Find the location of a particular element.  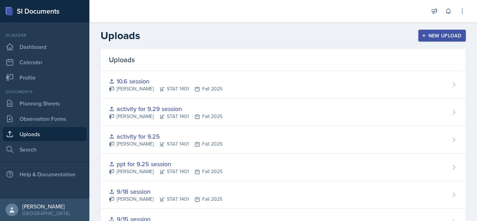

div: Documents is located at coordinates (45, 92).